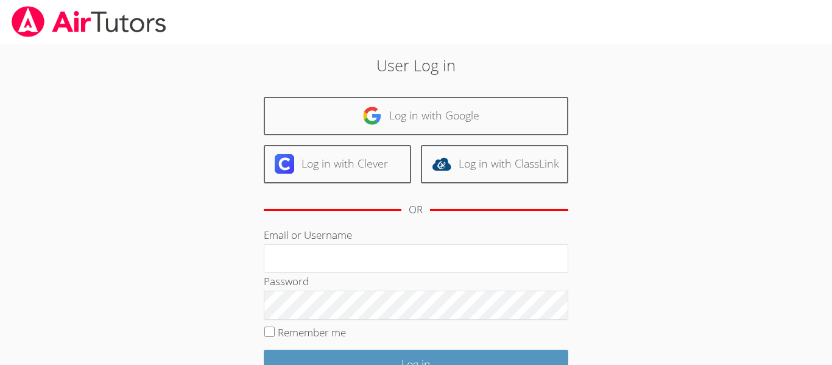 The width and height of the screenshot is (832, 365). Describe the element at coordinates (495, 164) in the screenshot. I see `a: Log in with ClassLink` at that location.